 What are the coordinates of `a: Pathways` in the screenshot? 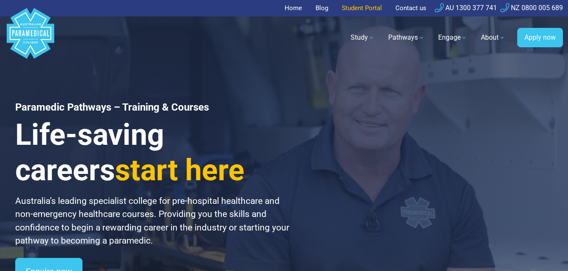 It's located at (406, 38).